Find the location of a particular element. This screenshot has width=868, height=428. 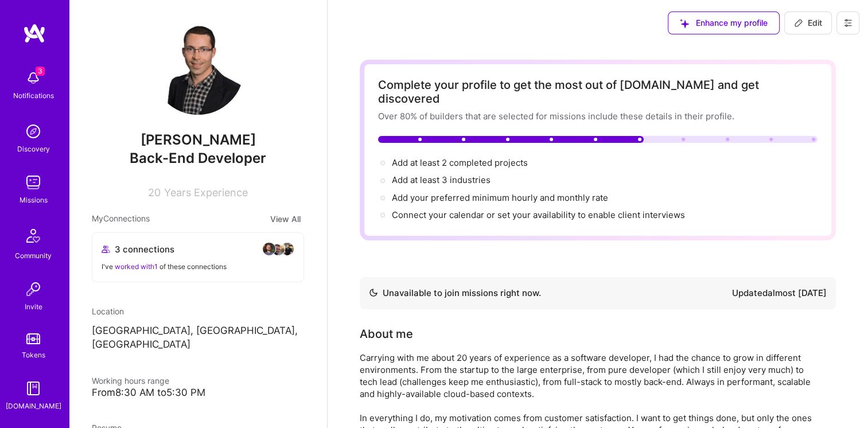

img: logo is located at coordinates (35, 33).